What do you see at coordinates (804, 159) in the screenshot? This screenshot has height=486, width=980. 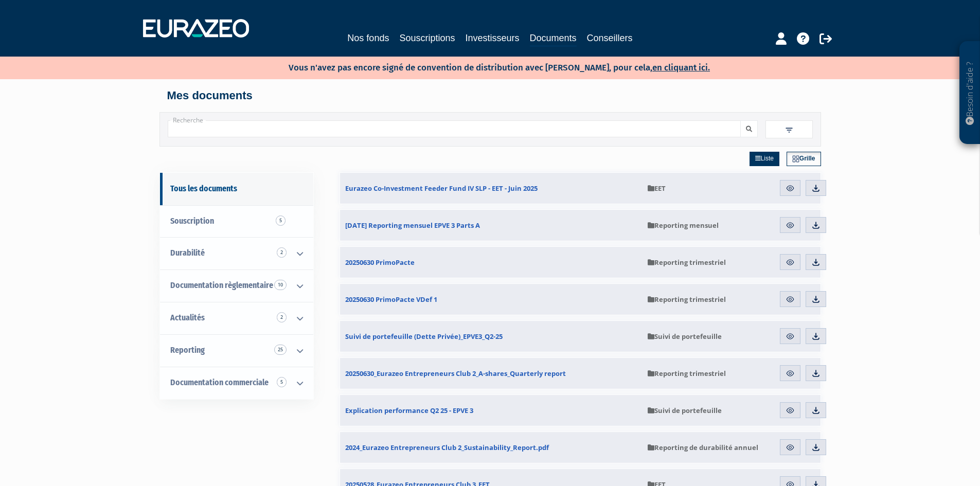 I see `a: Grille` at bounding box center [804, 159].